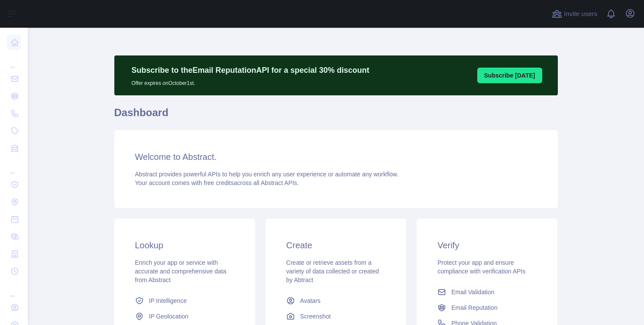 The height and width of the screenshot is (325, 644). I want to click on span: Enrich your app or service with accurate and comprehensive data from Abstract, so click(181, 271).